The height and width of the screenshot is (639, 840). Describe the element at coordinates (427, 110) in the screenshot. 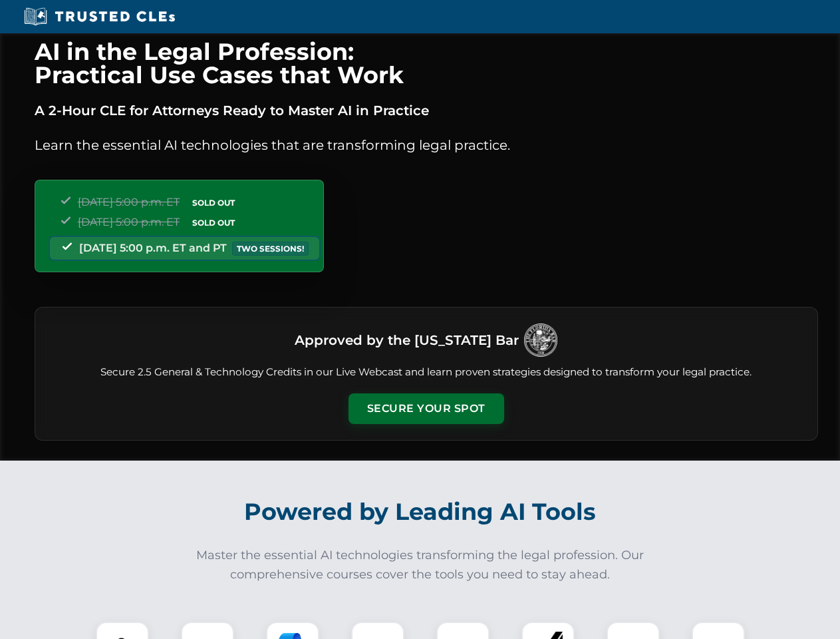

I see `p: A 2-Hour CLE for Attorneys Ready to Master AI in Practice` at that location.